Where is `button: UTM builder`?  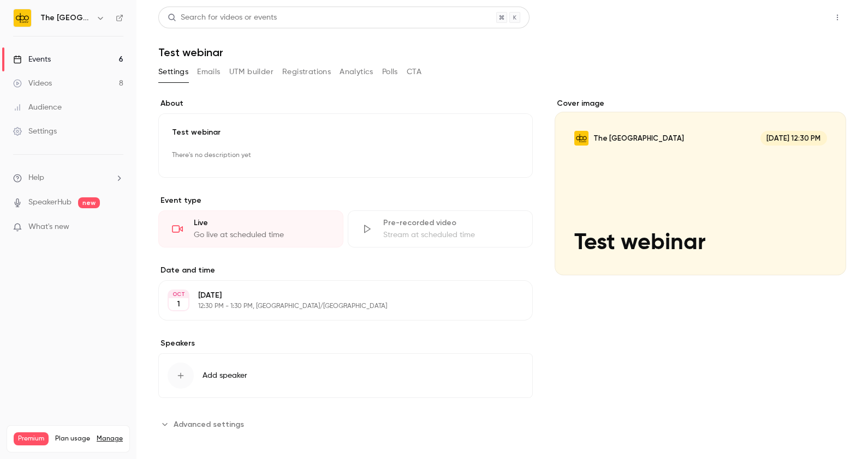
button: UTM builder is located at coordinates (251, 72).